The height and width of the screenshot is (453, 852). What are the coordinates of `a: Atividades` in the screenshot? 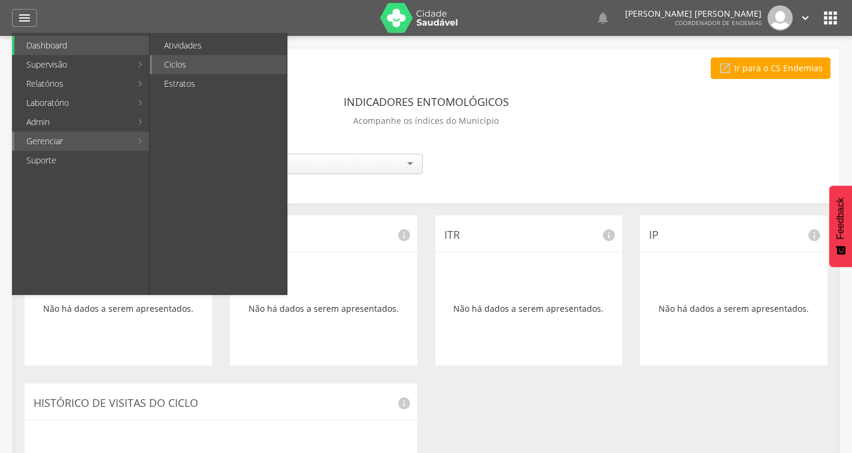 It's located at (219, 46).